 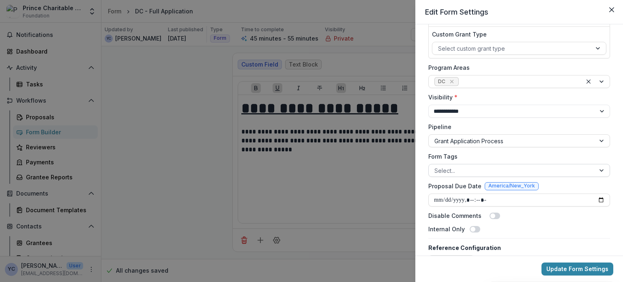 What do you see at coordinates (455, 186) in the screenshot?
I see `label: Proposal Due Date` at bounding box center [455, 186].